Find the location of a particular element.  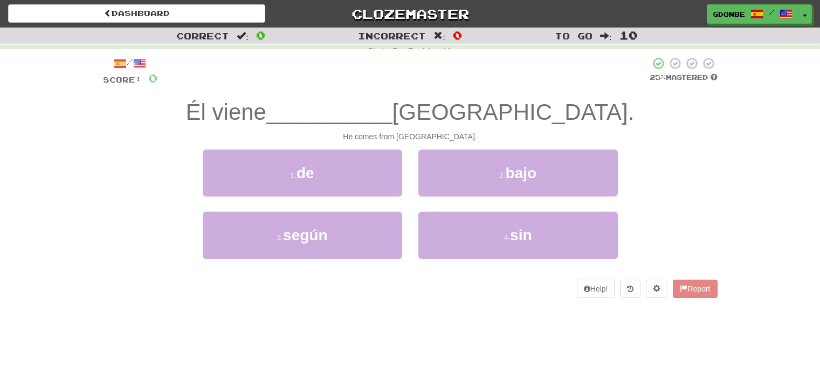

a: Clozemaster is located at coordinates (410, 13).